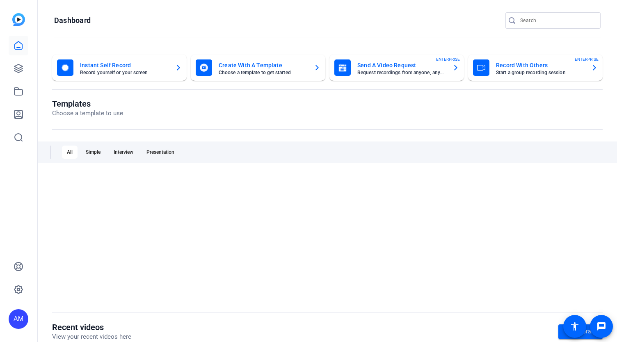 This screenshot has width=617, height=342. Describe the element at coordinates (258, 68) in the screenshot. I see `button: Create With A TemplateChoose a template to get started` at that location.